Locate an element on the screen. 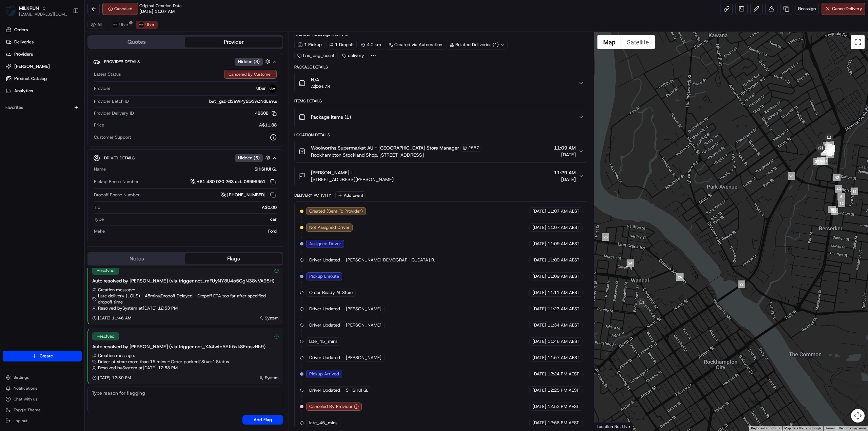 The width and height of the screenshot is (868, 431). div: 11 is located at coordinates (855, 191).